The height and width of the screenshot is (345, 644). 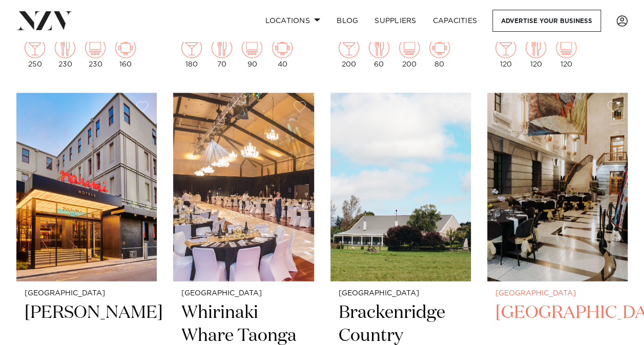 I want to click on a: BLOG, so click(x=347, y=20).